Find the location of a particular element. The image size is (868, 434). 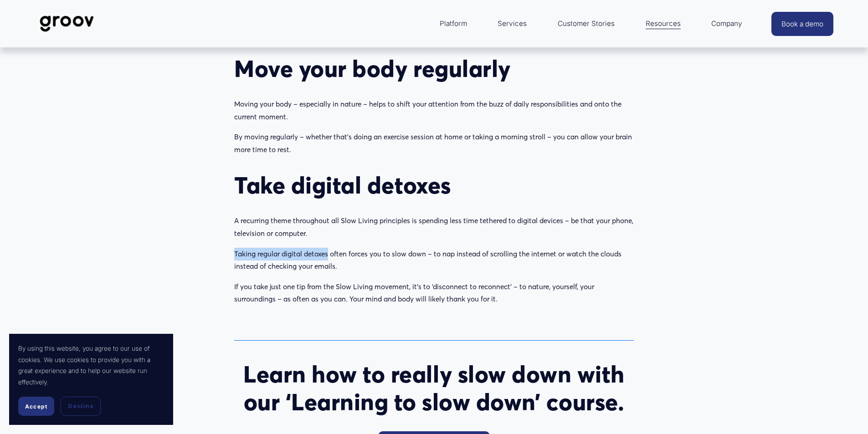

h2: Move your body regularly is located at coordinates (434, 68).